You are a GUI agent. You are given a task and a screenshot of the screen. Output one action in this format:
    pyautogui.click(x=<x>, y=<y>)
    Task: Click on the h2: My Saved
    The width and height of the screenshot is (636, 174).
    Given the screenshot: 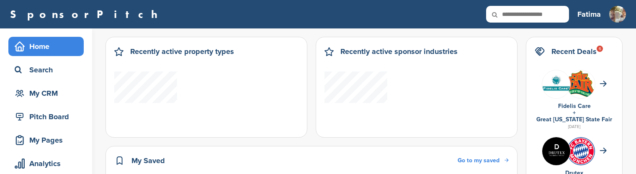 What is the action you would take?
    pyautogui.click(x=148, y=161)
    